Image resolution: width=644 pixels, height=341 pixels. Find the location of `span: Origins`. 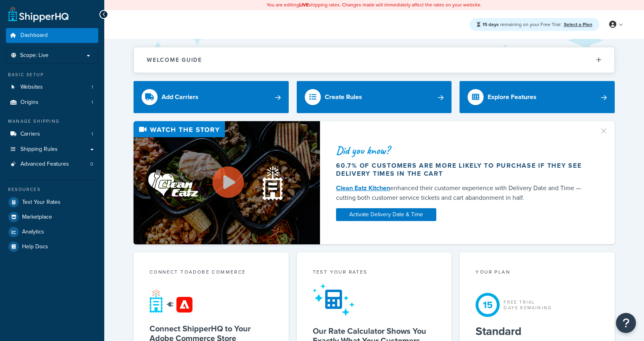

span: Origins is located at coordinates (29, 102).